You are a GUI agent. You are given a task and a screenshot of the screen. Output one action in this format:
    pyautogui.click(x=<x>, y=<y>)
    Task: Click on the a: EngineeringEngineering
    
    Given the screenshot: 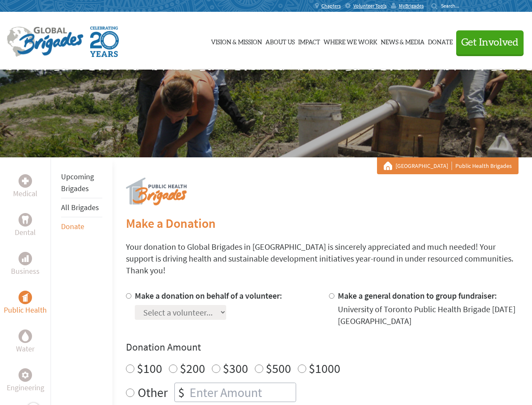 What is the action you would take?
    pyautogui.click(x=26, y=381)
    